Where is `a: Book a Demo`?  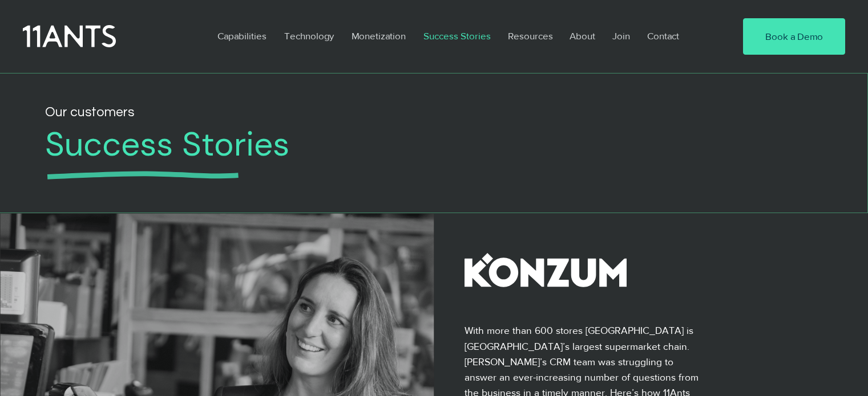
a: Book a Demo is located at coordinates (794, 36).